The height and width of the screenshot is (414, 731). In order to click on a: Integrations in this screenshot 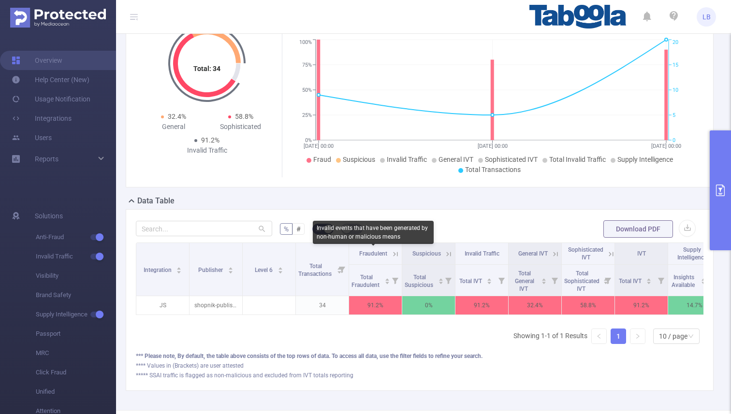, I will do `click(42, 118)`.